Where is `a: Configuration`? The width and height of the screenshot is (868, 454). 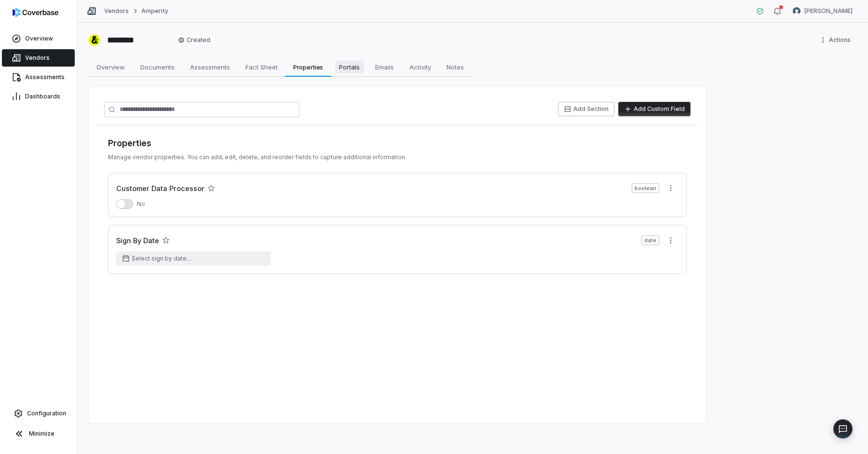
a: Configuration is located at coordinates (38, 413).